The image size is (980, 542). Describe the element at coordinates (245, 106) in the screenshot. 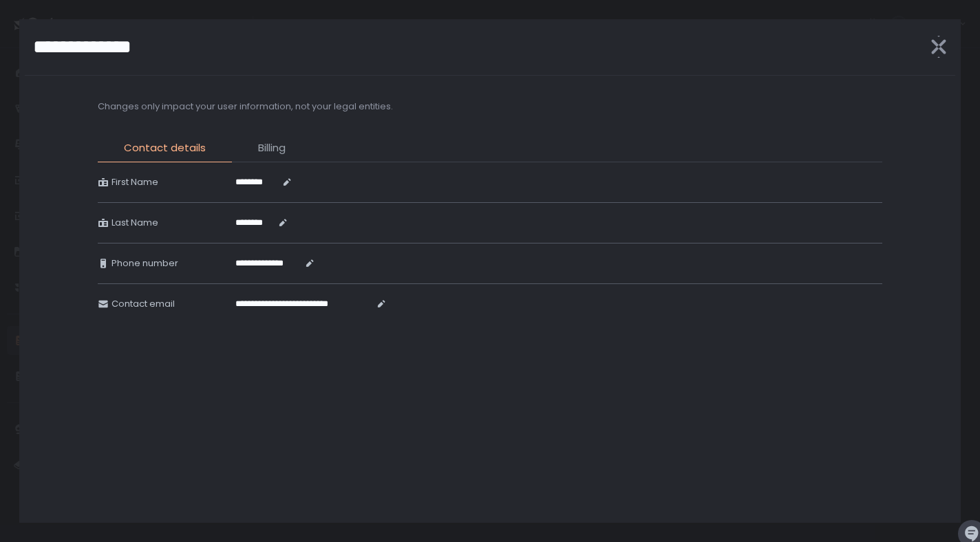

I see `h2: Changes only impact your user information, not your legal entities.` at that location.